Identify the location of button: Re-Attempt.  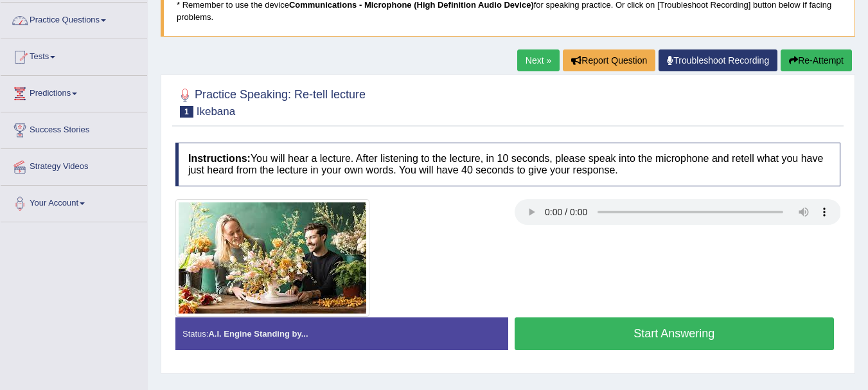
(816, 61).